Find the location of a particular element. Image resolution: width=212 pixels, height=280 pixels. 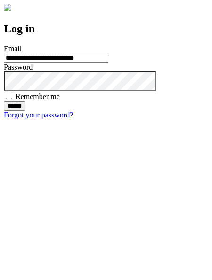

label: Email is located at coordinates (13, 48).